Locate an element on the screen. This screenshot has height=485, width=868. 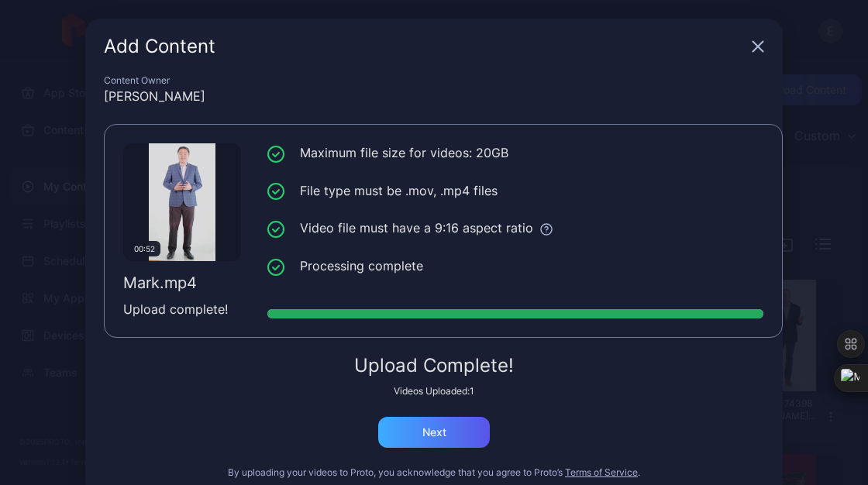
div: Mark.mp4 is located at coordinates (183, 283).